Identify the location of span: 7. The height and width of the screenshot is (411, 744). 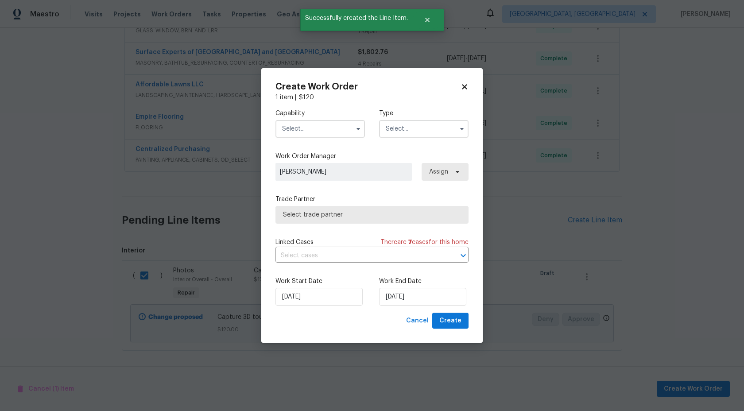
(410, 242).